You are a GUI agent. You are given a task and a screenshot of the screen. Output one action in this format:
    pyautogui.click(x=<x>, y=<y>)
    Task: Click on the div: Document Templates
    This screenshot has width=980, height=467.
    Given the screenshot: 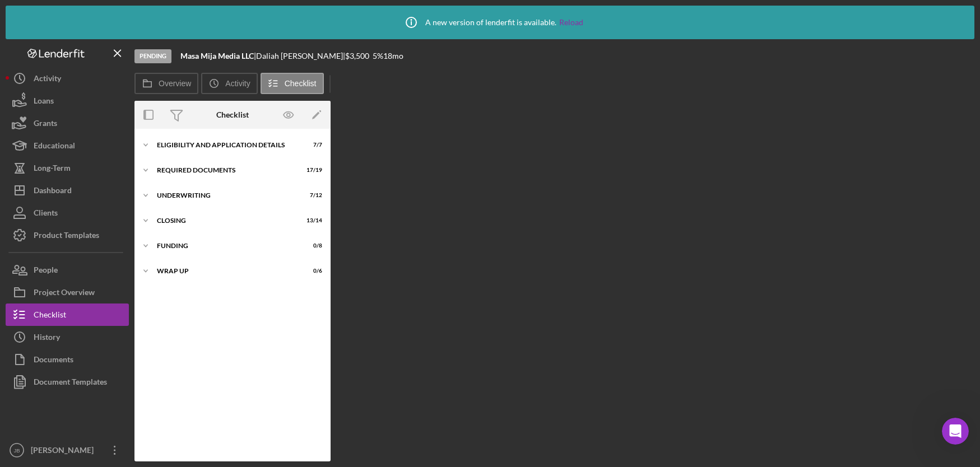 What is the action you would take?
    pyautogui.click(x=70, y=383)
    